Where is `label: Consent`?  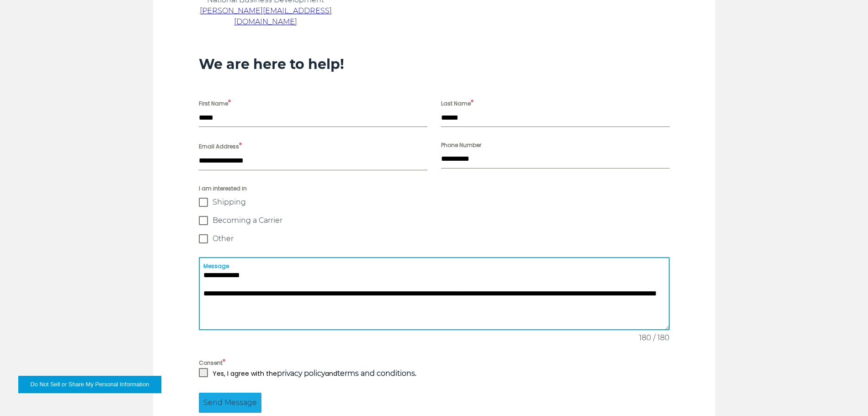
label: Consent is located at coordinates (434, 363).